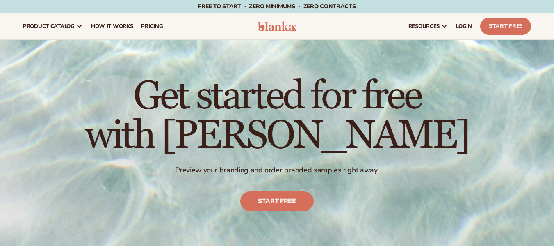 The height and width of the screenshot is (246, 554). I want to click on span: resources, so click(424, 26).